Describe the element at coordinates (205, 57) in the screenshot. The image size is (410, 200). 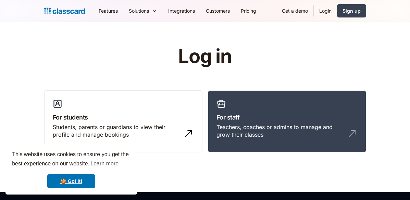
I see `h1: Log in` at that location.